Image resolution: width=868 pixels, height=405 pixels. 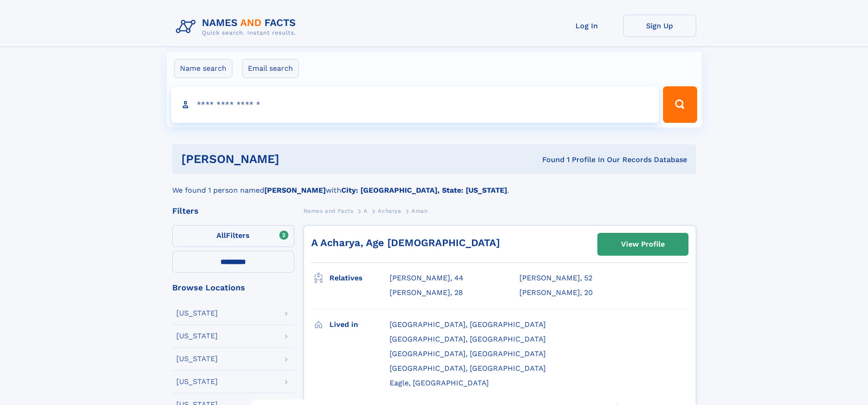 What do you see at coordinates (234, 287) in the screenshot?
I see `div: Browse Locations` at bounding box center [234, 287].